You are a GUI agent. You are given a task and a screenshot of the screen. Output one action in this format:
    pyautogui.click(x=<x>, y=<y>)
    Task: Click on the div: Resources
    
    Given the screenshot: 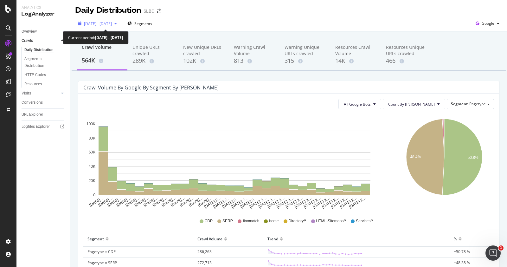 What is the action you would take?
    pyautogui.click(x=33, y=84)
    